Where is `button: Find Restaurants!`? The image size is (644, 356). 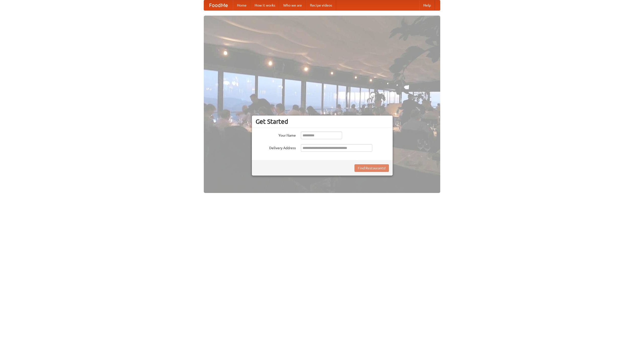
button: Find Restaurants! is located at coordinates (372, 168).